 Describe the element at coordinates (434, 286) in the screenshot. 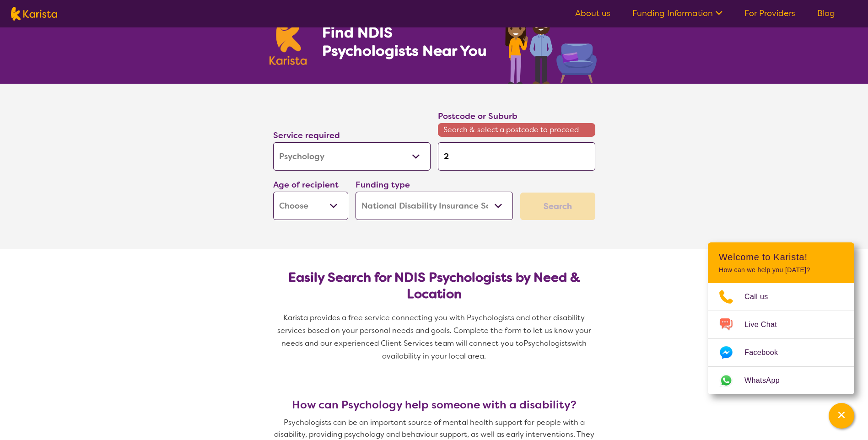

I see `h2: Easily Search for NDIS Psychologists by Need & Location` at that location.